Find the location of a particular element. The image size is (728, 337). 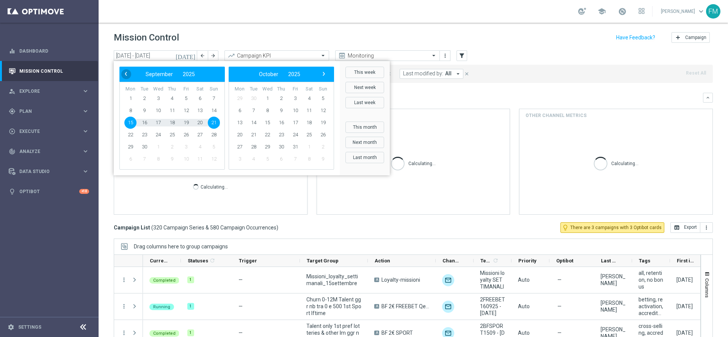

div: Press SPACE to select this row. is located at coordinates (129, 281).